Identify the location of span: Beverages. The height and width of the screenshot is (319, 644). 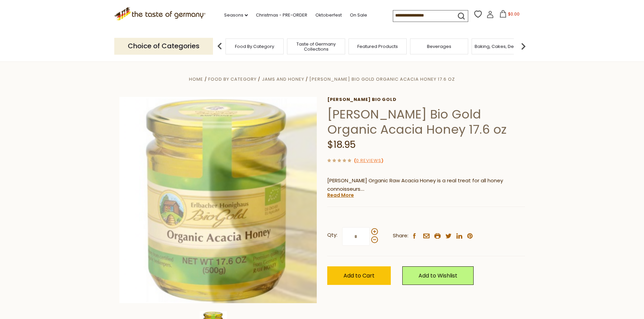
(439, 46).